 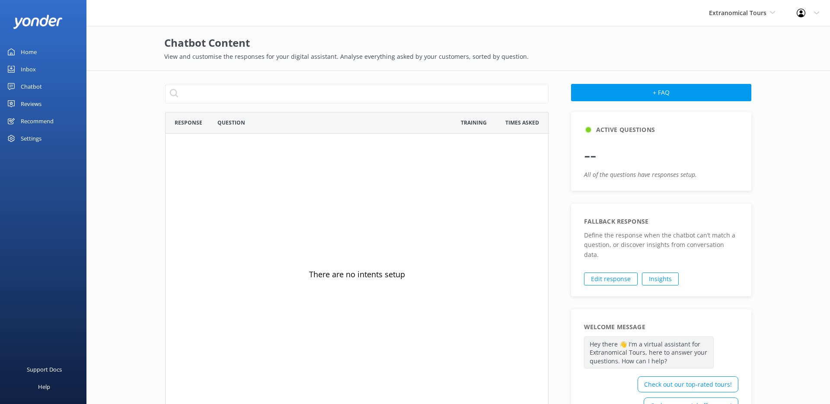 I want to click on span: Times Asked, so click(x=522, y=122).